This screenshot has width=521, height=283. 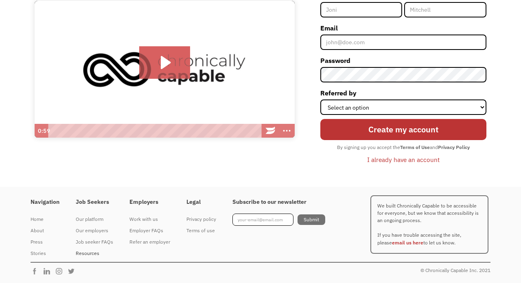 What do you see at coordinates (94, 220) in the screenshot?
I see `div: Our platform` at bounding box center [94, 220].